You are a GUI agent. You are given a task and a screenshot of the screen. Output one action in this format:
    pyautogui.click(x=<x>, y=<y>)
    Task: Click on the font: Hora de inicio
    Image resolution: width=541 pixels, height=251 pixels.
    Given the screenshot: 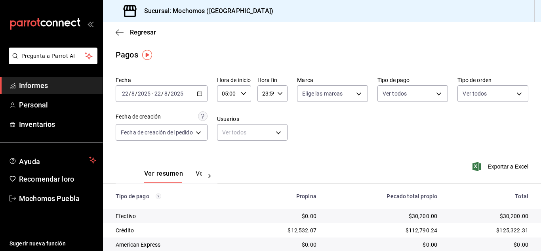 What is the action you would take?
    pyautogui.click(x=234, y=80)
    